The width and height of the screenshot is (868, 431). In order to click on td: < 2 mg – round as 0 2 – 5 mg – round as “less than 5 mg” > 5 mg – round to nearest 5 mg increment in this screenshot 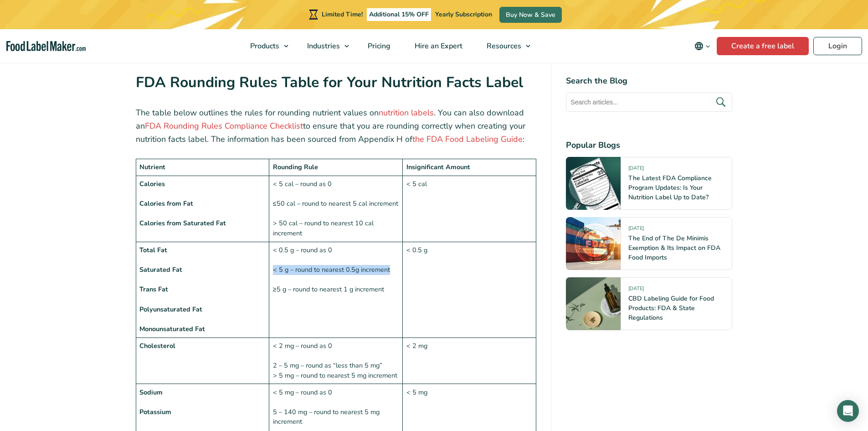, I will do `click(336, 360)`.